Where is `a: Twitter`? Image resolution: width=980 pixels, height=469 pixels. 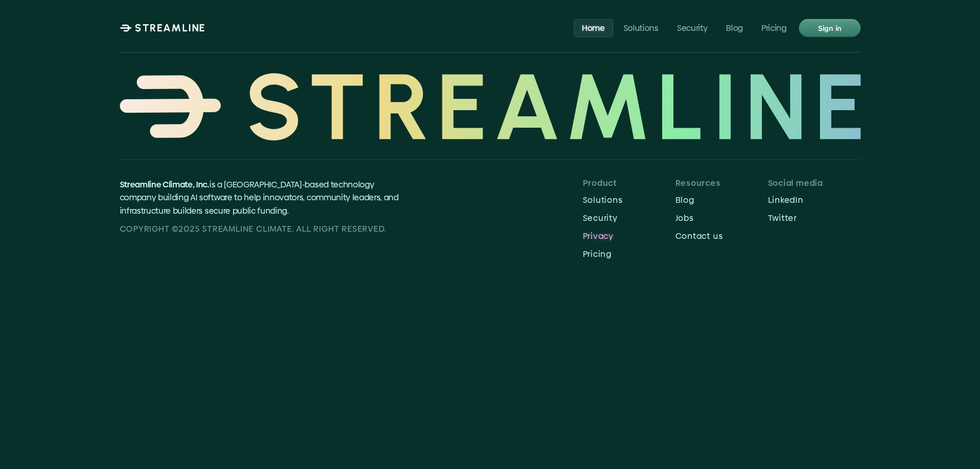
a: Twitter is located at coordinates (814, 218).